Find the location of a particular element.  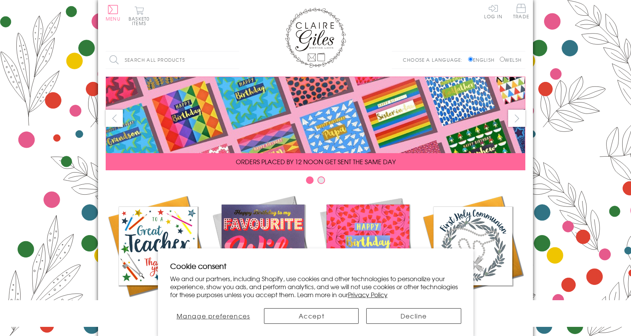

label: English is located at coordinates (483, 60).